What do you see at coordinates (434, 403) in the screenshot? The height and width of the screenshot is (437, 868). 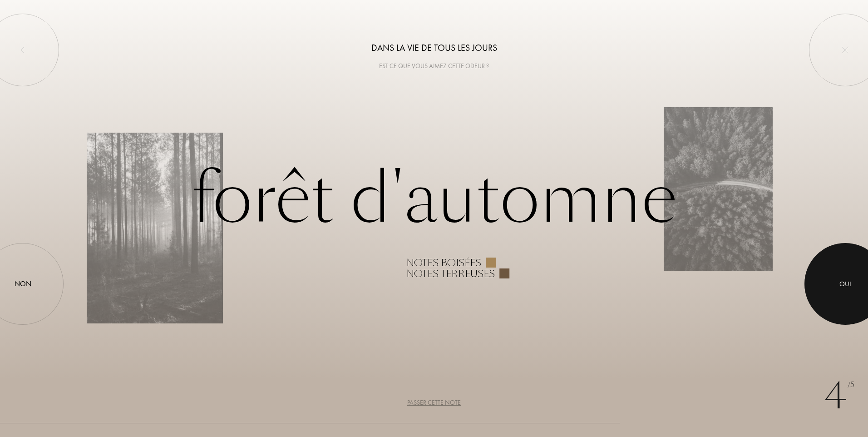 I see `div: Passer cette note` at bounding box center [434, 403].